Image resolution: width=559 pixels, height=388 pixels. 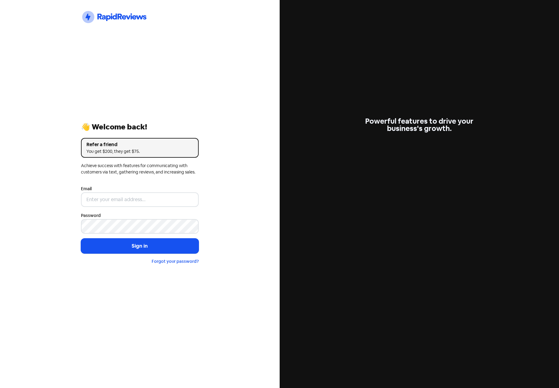 What do you see at coordinates (140, 151) in the screenshot?
I see `div: You get $200, they get $75.` at bounding box center [140, 151].